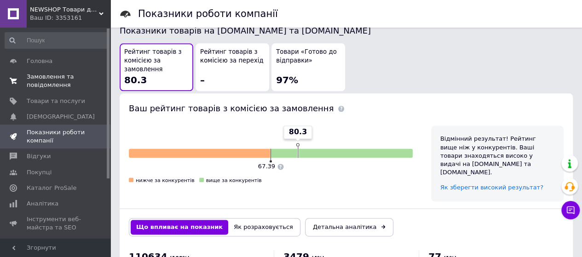  What do you see at coordinates (56, 224) in the screenshot?
I see `span: Інструменти веб-майстра та SEO` at bounding box center [56, 224].